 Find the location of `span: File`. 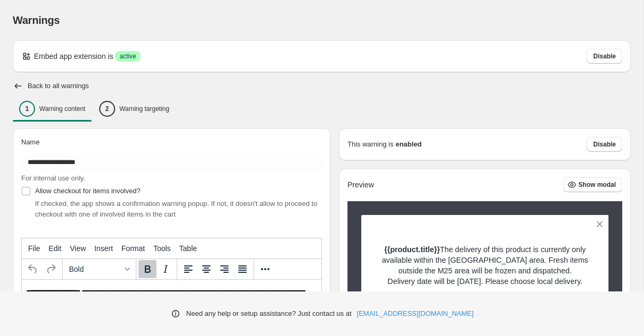

span: File is located at coordinates (34, 248).